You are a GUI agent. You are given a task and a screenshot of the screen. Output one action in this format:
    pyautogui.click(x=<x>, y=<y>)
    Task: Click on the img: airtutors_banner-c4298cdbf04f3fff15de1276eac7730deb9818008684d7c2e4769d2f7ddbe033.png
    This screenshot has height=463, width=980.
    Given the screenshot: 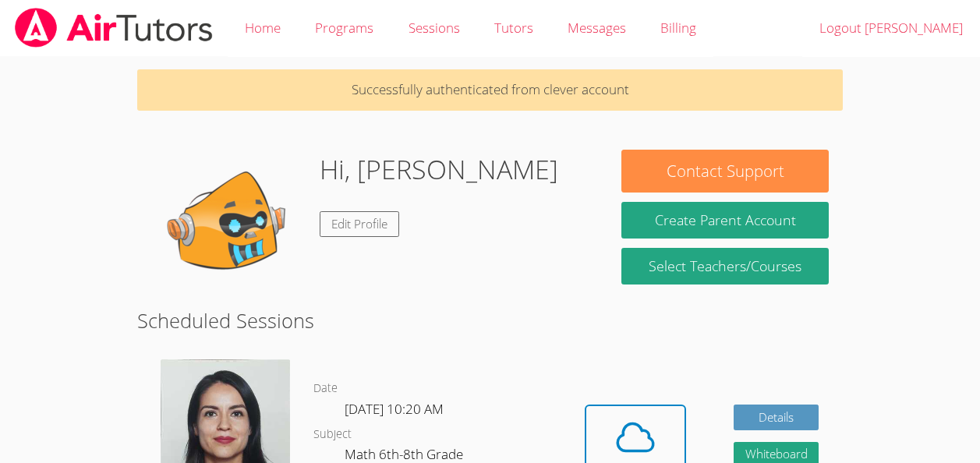 What is the action you would take?
    pyautogui.click(x=114, y=27)
    